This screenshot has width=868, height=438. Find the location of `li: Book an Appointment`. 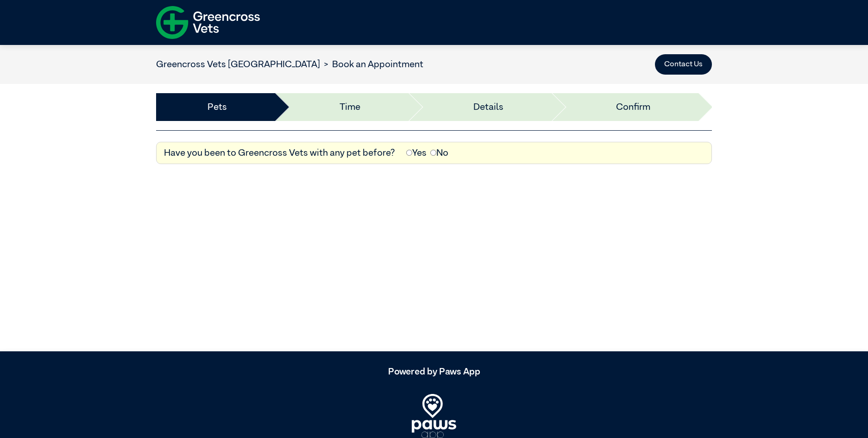

li: Book an Appointment is located at coordinates (372, 65).